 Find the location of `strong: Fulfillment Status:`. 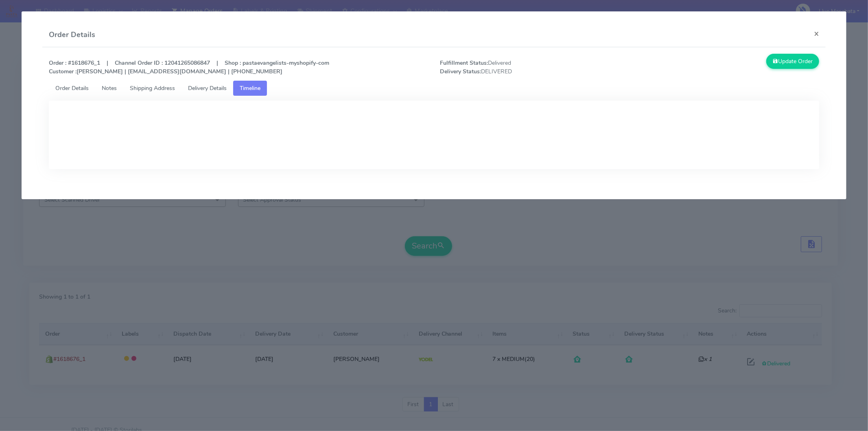

strong: Fulfillment Status: is located at coordinates (464, 63).